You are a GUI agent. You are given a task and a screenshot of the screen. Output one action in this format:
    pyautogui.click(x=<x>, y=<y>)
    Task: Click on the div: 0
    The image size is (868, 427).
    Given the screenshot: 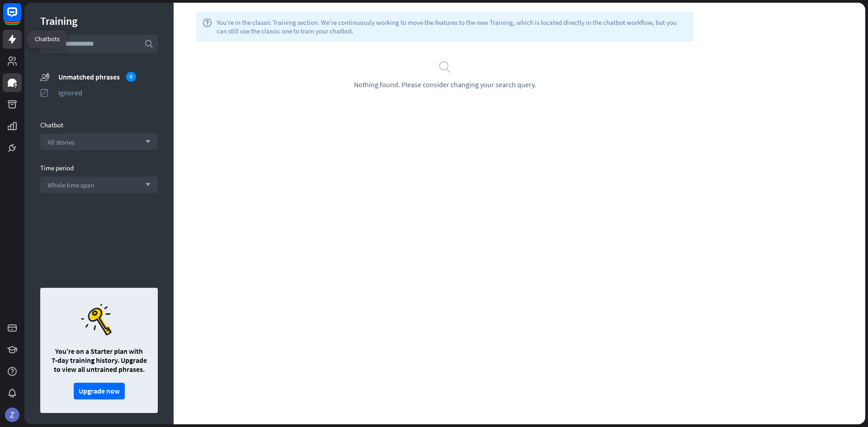 What is the action you would take?
    pyautogui.click(x=131, y=77)
    